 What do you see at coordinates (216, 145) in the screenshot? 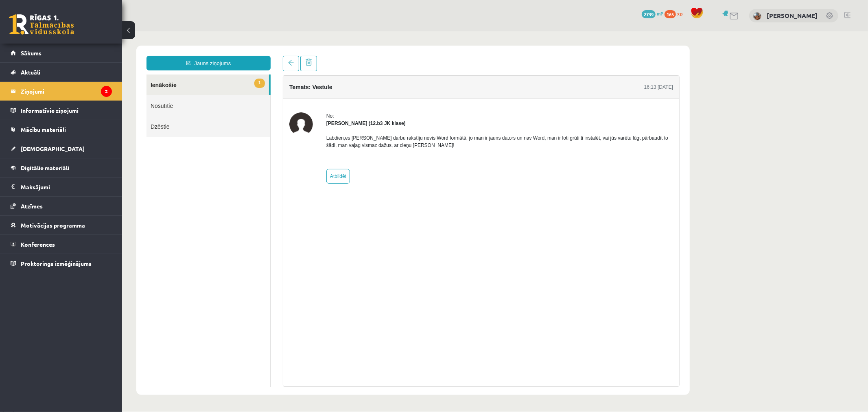
I see `a: Atbildēt` at bounding box center [216, 145].